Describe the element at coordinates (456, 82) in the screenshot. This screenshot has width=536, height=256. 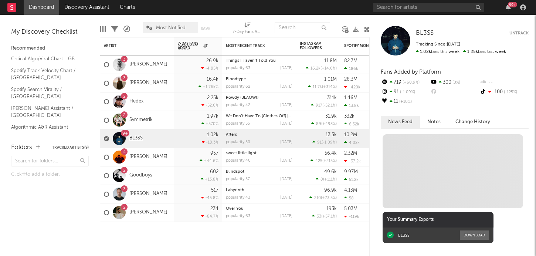
I see `span: 0 %` at that location.